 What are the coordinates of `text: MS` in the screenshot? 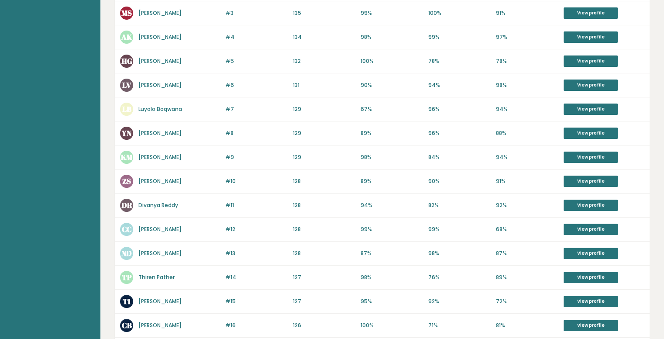 It's located at (127, 13).